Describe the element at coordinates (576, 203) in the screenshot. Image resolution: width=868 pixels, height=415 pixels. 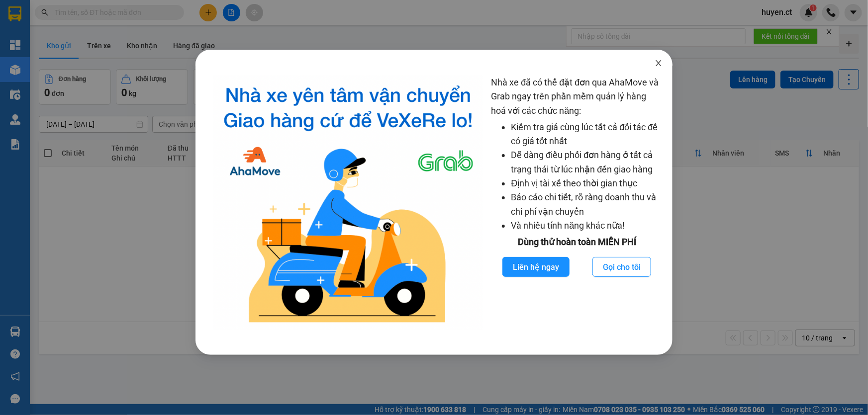
I see `div: Nhà xe đã có thể đặt đơn qua AhaMove và Grab ngay trên phần mềm quản lý hàng hoá với các chức năng:` at that location.